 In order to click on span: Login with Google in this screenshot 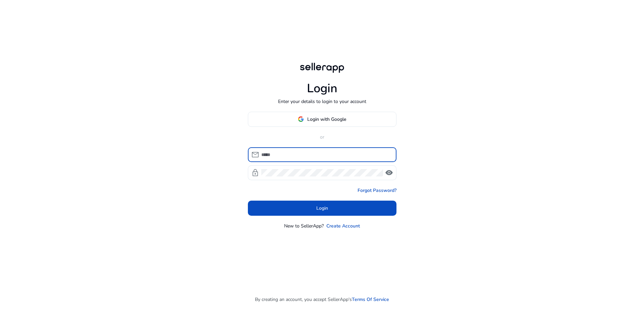, I will do `click(327, 119)`.